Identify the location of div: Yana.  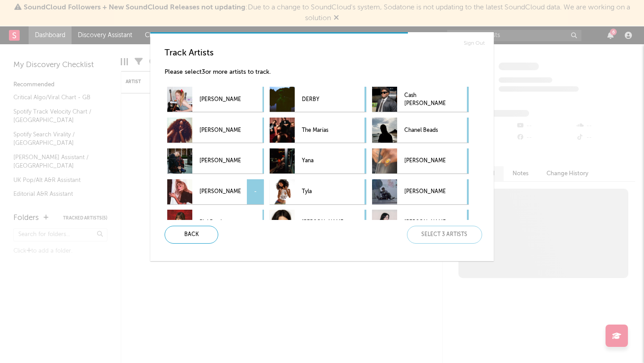
(318, 161).